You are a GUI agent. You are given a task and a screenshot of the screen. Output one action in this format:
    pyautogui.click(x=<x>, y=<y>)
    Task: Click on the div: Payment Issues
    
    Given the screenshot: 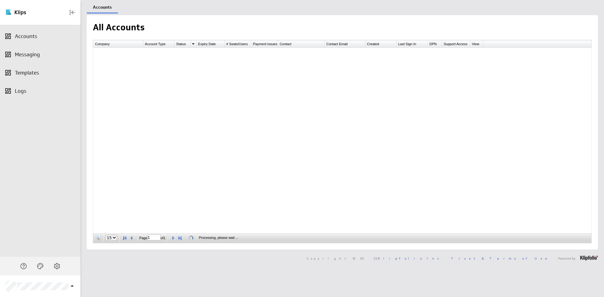 What is the action you would take?
    pyautogui.click(x=264, y=44)
    